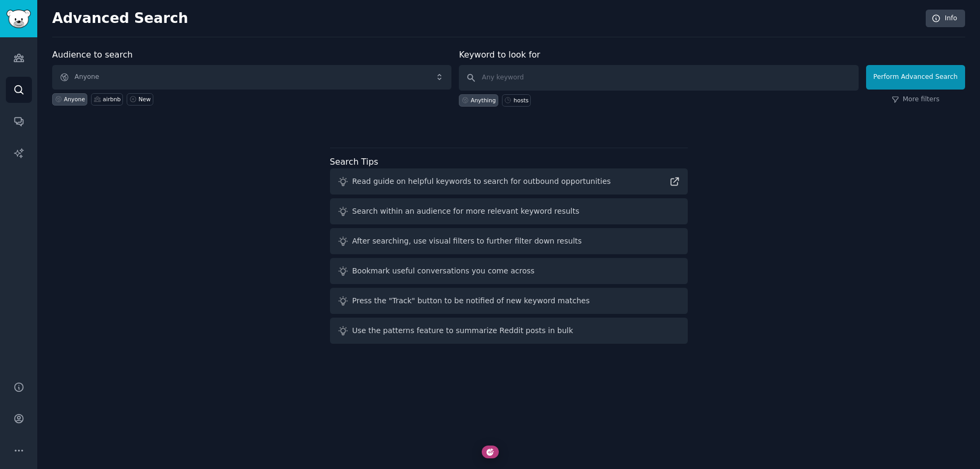  Describe the element at coordinates (486, 19) in the screenshot. I see `h2: Advanced Search` at that location.